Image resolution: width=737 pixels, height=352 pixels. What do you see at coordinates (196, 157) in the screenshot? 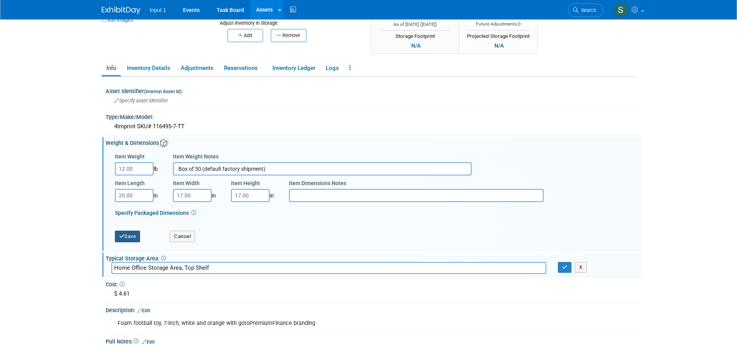
I see `label: Item Weight Notes` at bounding box center [196, 157].